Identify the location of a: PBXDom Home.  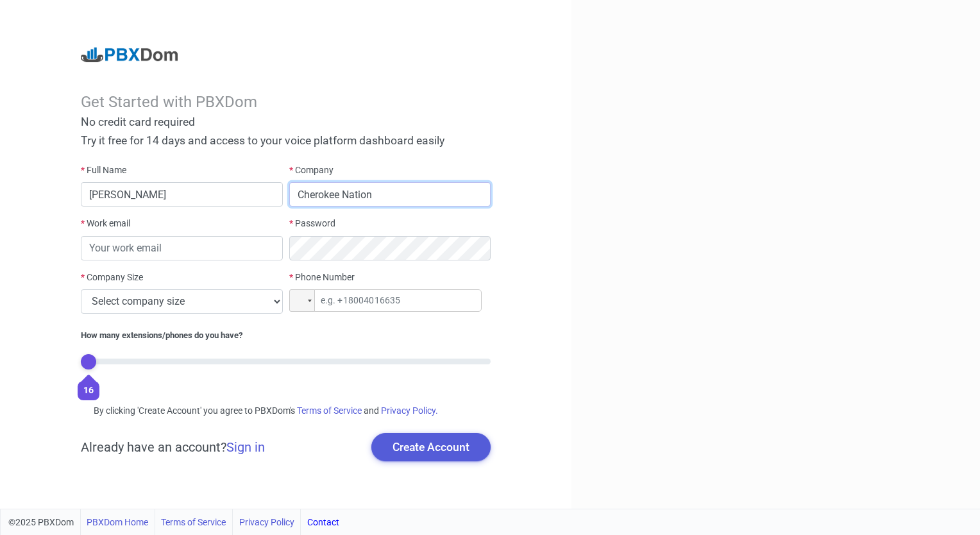
(117, 522).